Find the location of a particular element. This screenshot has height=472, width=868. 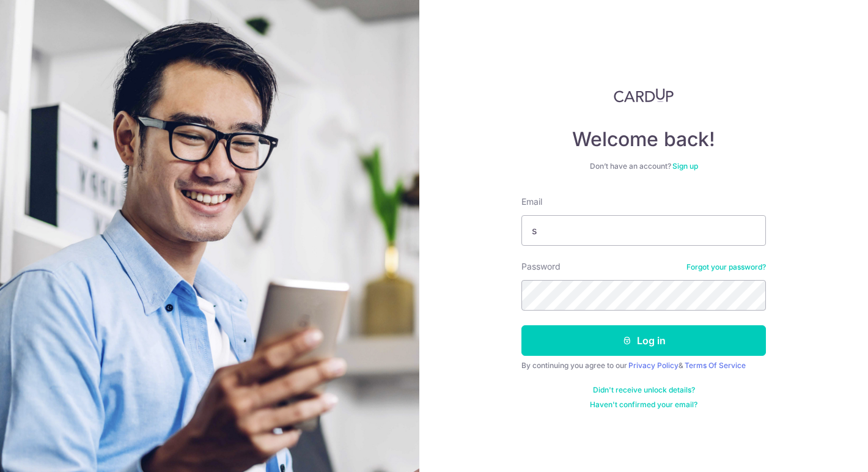

label: Password is located at coordinates (541, 267).